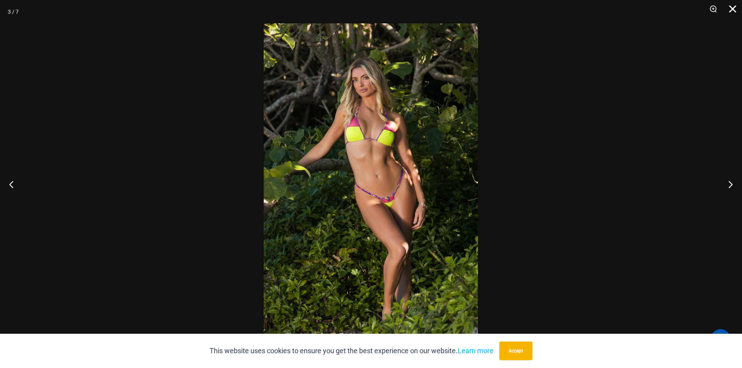  What do you see at coordinates (475, 350) in the screenshot?
I see `a: Learn more` at bounding box center [475, 350].